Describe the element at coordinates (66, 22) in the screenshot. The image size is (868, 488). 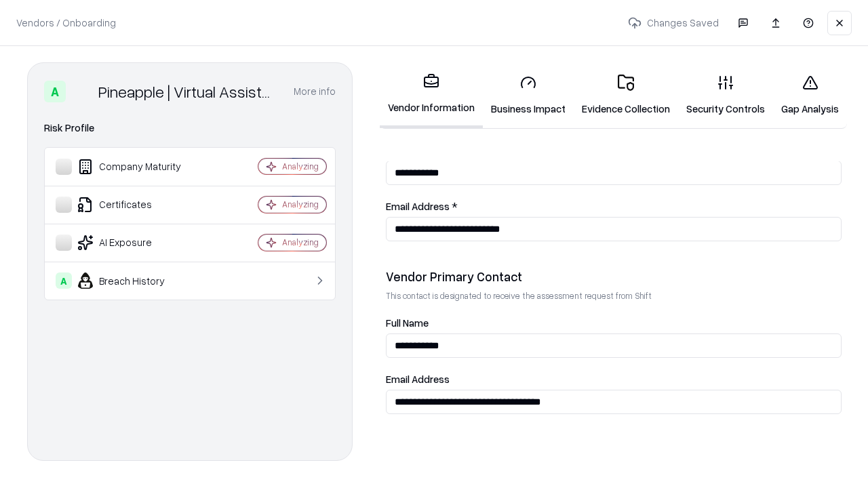
I see `p: Vendors / Onboarding` at that location.